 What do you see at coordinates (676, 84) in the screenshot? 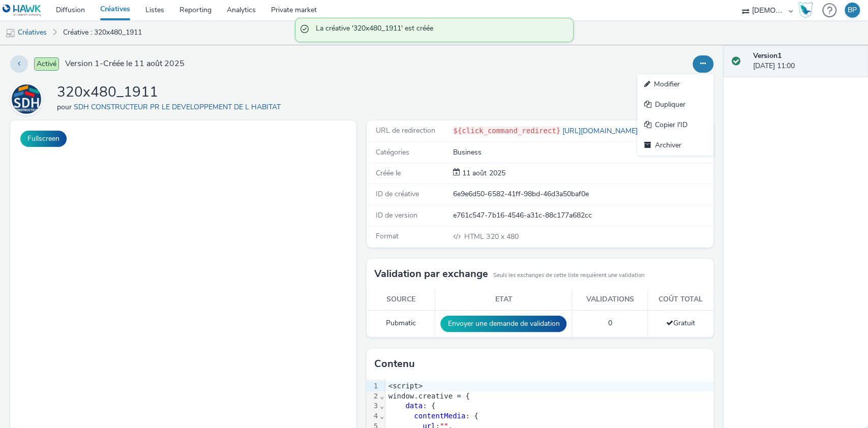
I see `a: Modifier` at bounding box center [676, 84].